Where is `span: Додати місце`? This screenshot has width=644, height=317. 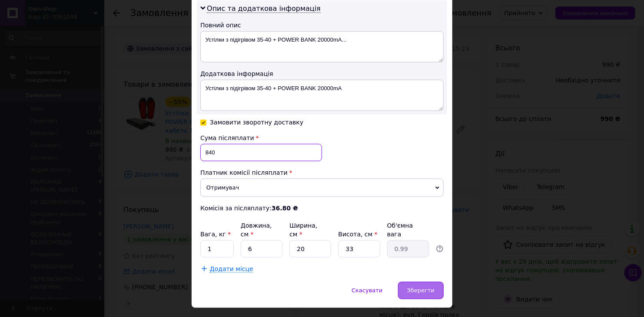 span: Додати місце is located at coordinates (232, 269).